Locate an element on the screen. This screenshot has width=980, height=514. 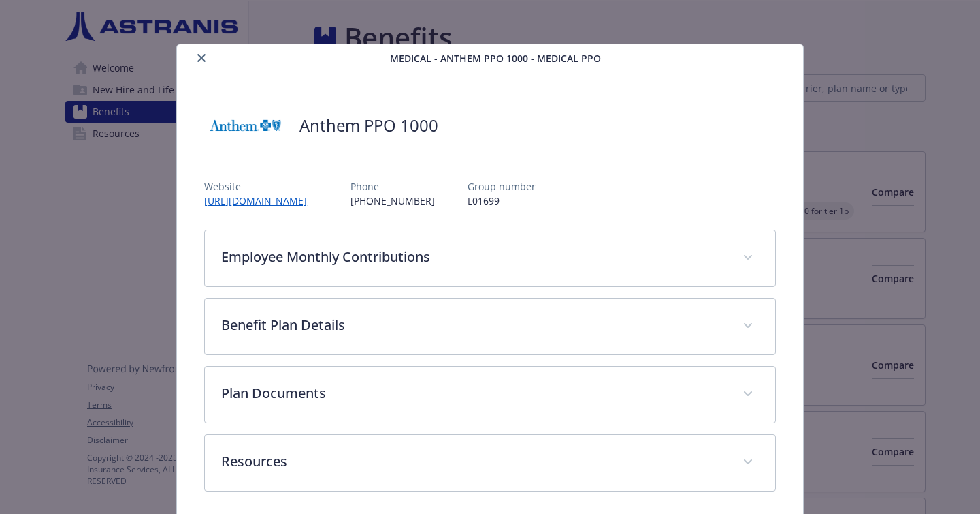
div: Employee Monthly Contributions is located at coordinates (490, 258).